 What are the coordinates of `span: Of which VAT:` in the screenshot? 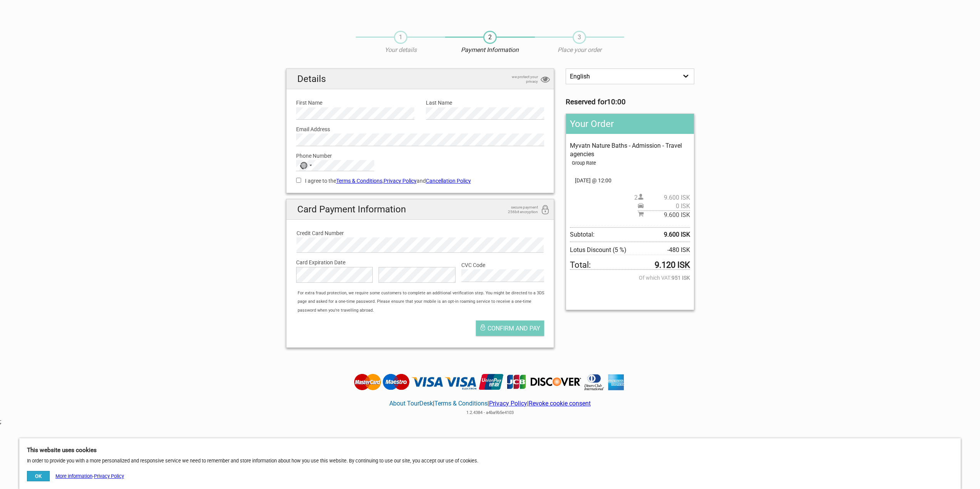 It's located at (630, 278).